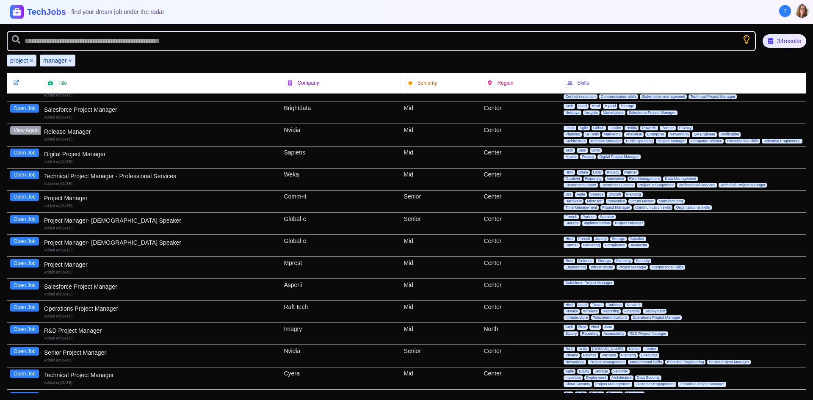 The image size is (813, 400). What do you see at coordinates (628, 355) in the screenshot?
I see `span: Planning` at bounding box center [628, 355].